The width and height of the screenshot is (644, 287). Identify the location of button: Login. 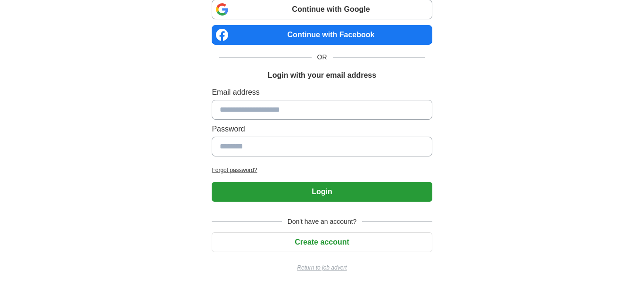
(321, 192).